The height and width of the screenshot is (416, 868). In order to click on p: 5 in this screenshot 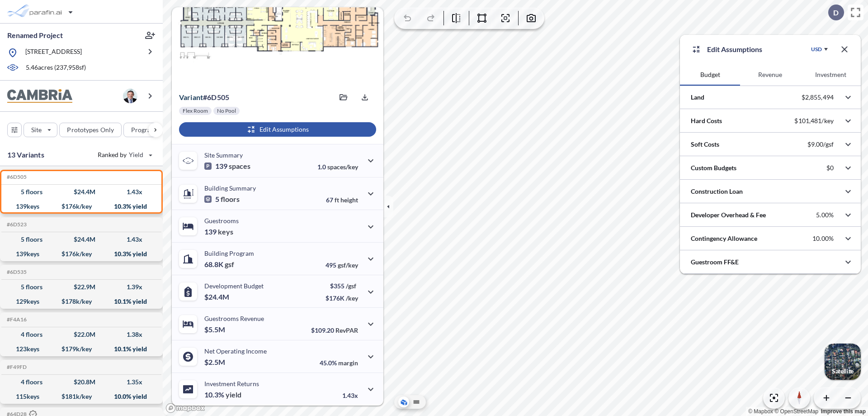, I will do `click(222, 199)`.